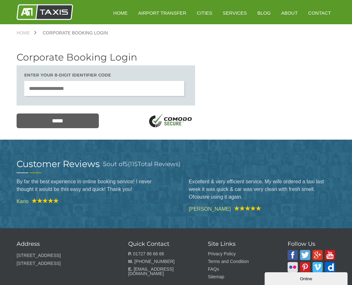 The width and height of the screenshot is (352, 285). What do you see at coordinates (58, 164) in the screenshot?
I see `h2: Customer Reviews` at bounding box center [58, 164].